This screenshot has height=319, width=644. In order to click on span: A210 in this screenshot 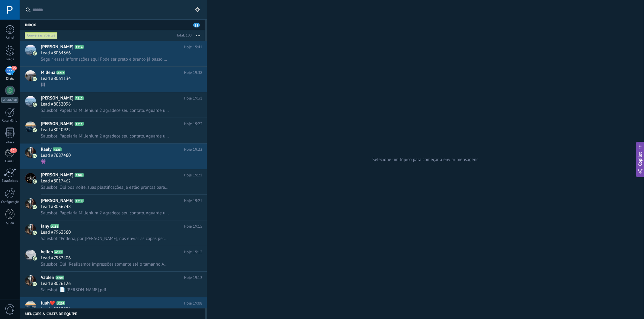, I will do `click(79, 201)`.